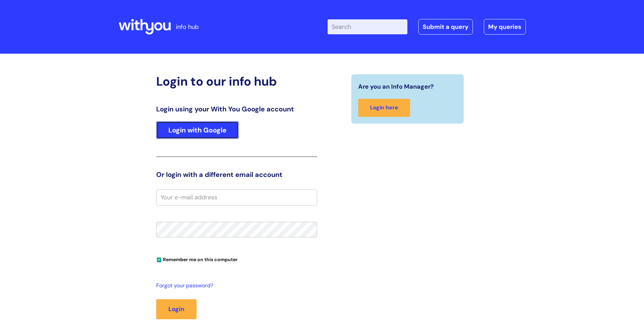  I want to click on h3: Or login with a different email account, so click(236, 174).